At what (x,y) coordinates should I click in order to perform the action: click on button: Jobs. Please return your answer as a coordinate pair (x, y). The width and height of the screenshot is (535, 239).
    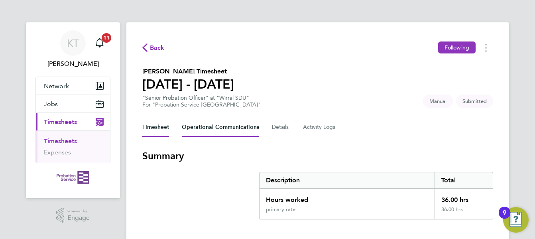
    Looking at the image, I should click on (73, 104).